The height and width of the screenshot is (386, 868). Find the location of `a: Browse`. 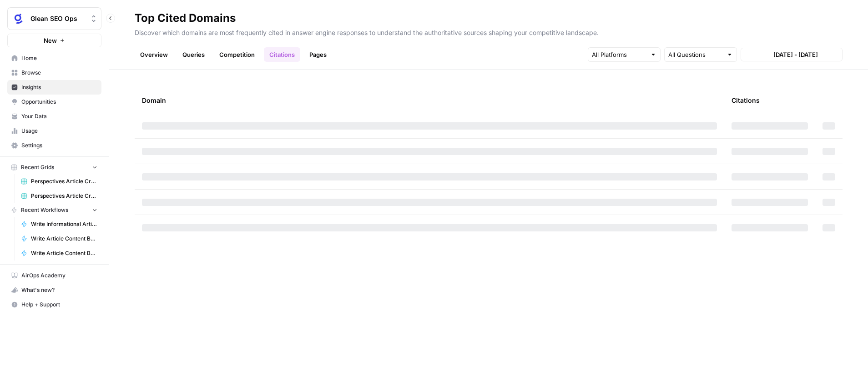

a: Browse is located at coordinates (54, 73).